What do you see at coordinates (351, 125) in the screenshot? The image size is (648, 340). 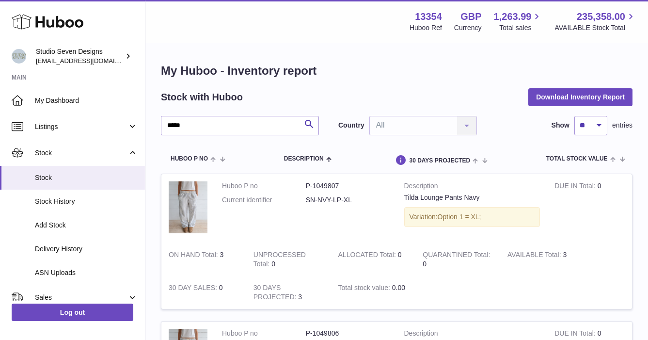 I see `label: Country` at bounding box center [351, 125].